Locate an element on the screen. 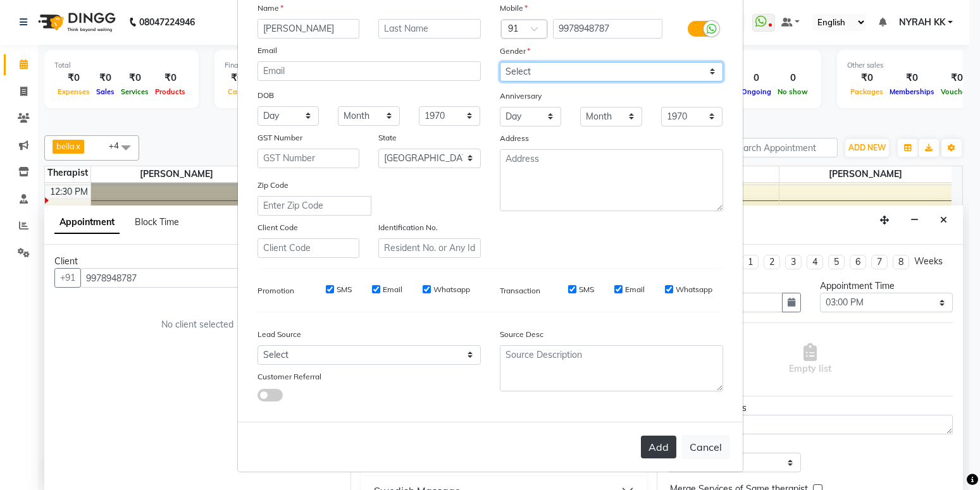 This screenshot has width=980, height=490. input: Enter Zip Code is located at coordinates (315, 205).